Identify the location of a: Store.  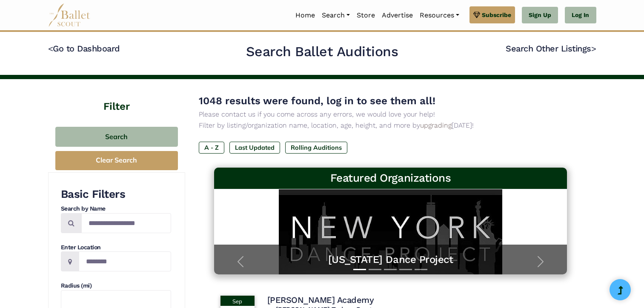
(366, 15).